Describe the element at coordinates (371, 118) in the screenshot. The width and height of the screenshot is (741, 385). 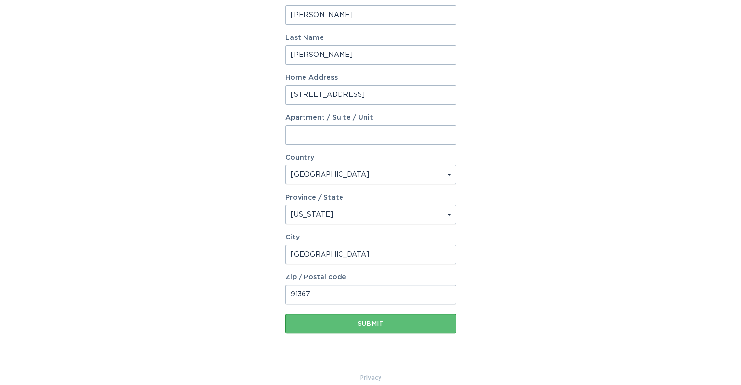
I see `label: Apartment / Suite / Unit` at that location.